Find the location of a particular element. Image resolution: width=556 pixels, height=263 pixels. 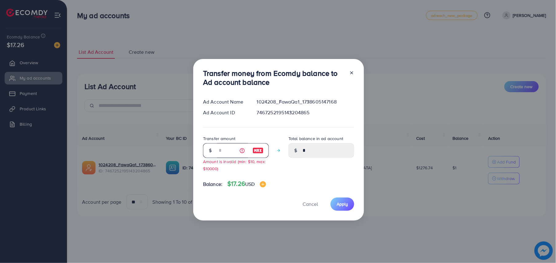

span: Cancel is located at coordinates (310, 204).